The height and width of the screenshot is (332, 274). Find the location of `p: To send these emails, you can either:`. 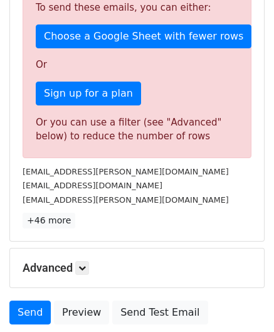

p: To send these emails, you can either: is located at coordinates (137, 8).